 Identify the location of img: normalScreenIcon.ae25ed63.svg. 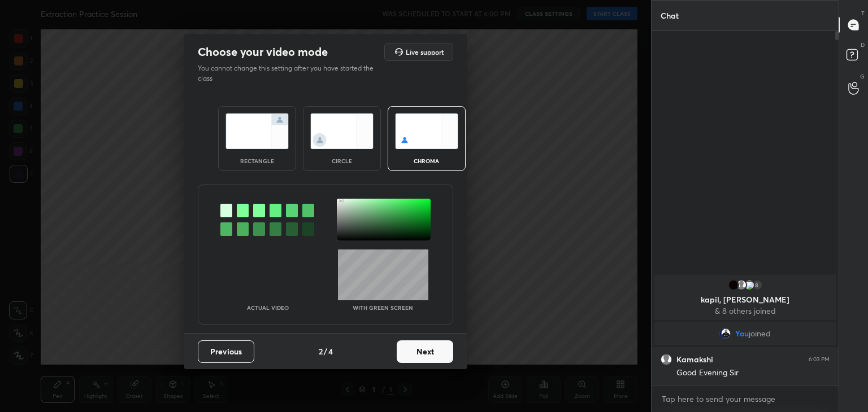
(257, 131).